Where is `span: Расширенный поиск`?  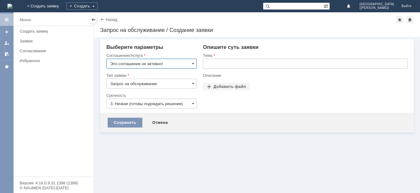 span: Расширенный поиск is located at coordinates (327, 6).